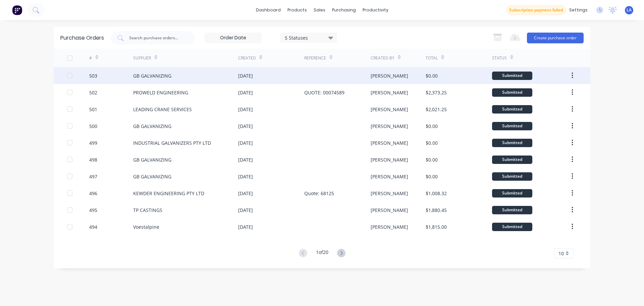 The width and height of the screenshot is (644, 306). I want to click on div: productivity, so click(375, 10).